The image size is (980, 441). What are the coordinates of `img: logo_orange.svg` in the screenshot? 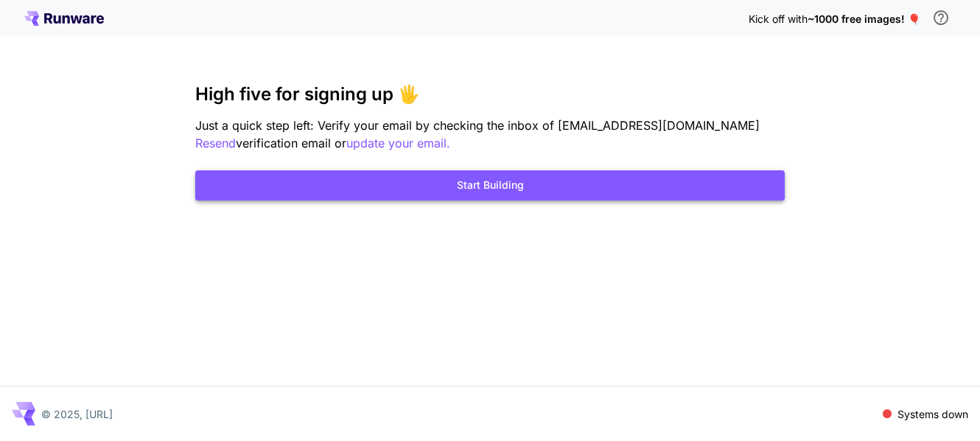 It's located at (29, 30).